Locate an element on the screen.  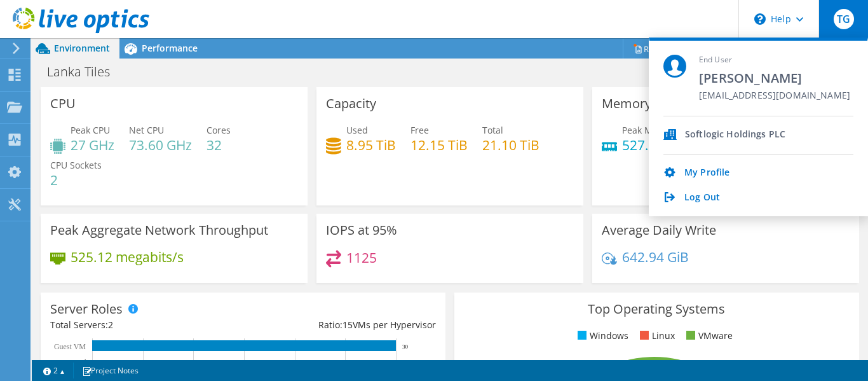
div: Total Servers: is located at coordinates (146, 325).